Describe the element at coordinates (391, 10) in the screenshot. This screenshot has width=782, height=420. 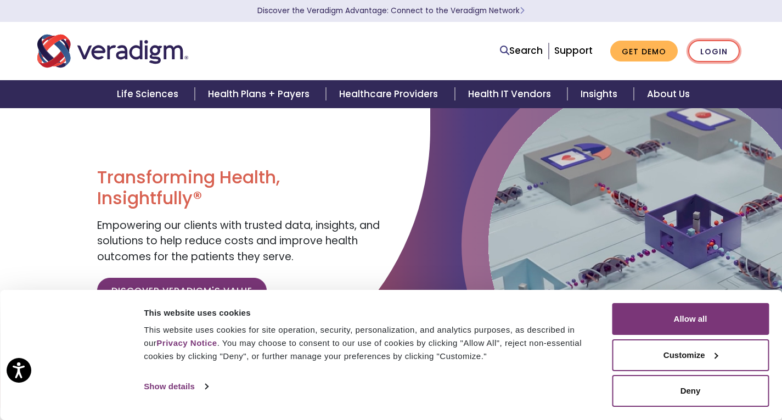
I see `a: Discover the Veradigm Advantage: Connect to the Veradigm NetworkLearn More` at that location.